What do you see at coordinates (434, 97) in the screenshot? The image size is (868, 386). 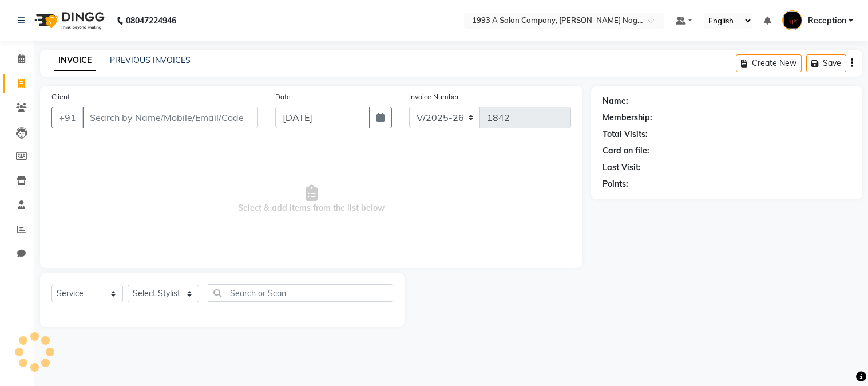 I see `label: Invoice Number` at bounding box center [434, 97].